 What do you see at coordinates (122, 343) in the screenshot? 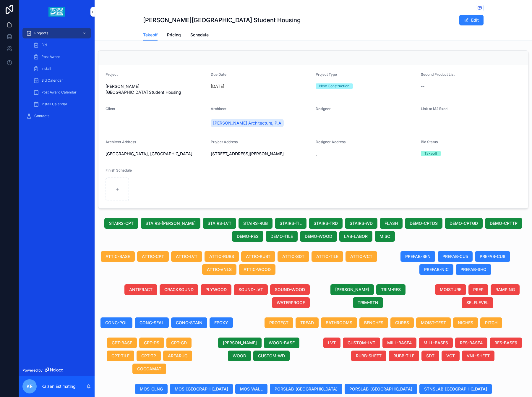
I see `button: CPT-BASE` at bounding box center [122, 343].